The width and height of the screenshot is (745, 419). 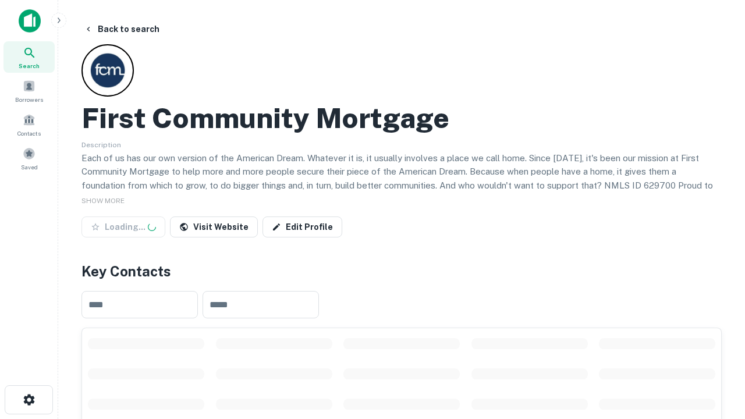 What do you see at coordinates (122, 29) in the screenshot?
I see `button: Back to search` at bounding box center [122, 29].